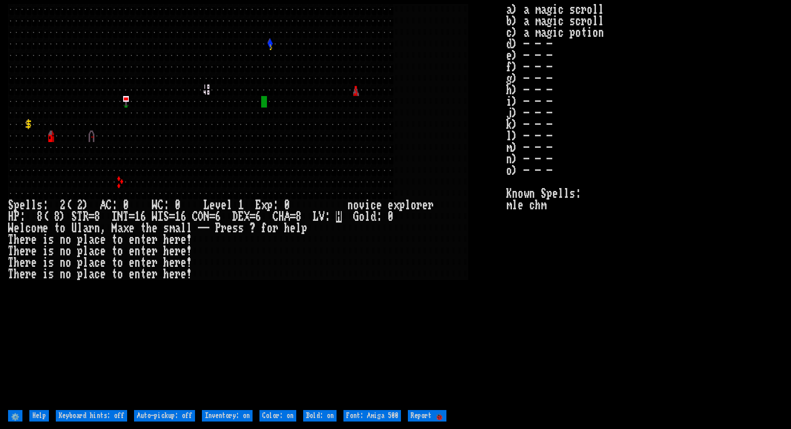 The image size is (791, 429). I want to click on div: X, so click(247, 217).